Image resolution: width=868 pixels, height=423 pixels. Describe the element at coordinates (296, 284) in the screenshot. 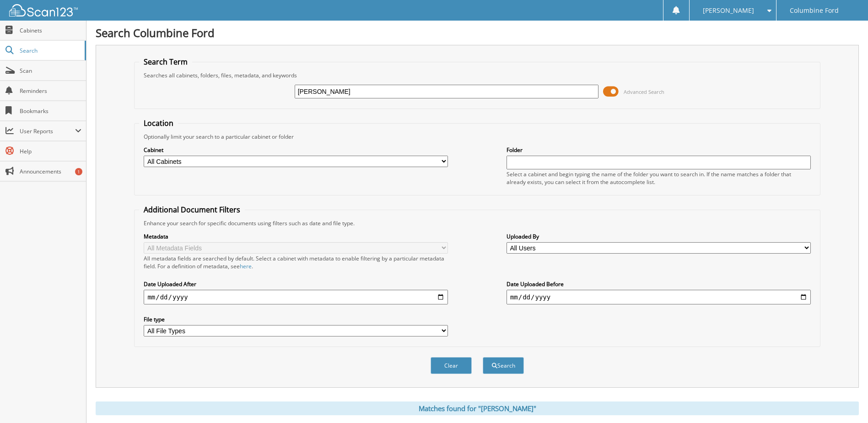

I see `label: Date Uploaded After` at that location.